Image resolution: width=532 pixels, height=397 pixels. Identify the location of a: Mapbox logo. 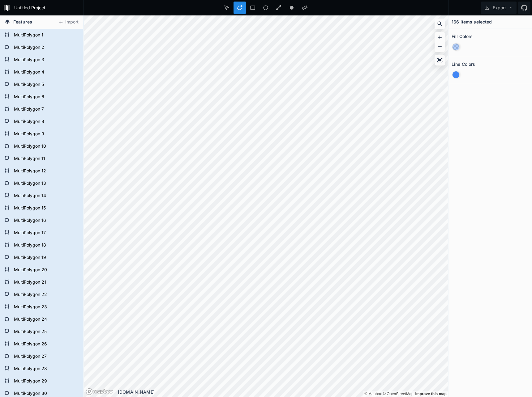
(99, 391).